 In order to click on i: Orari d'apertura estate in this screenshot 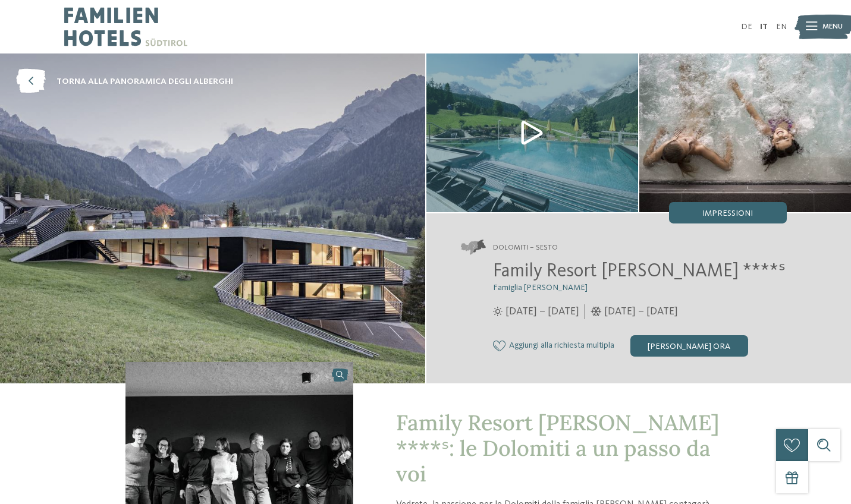, I will do `click(497, 312)`.